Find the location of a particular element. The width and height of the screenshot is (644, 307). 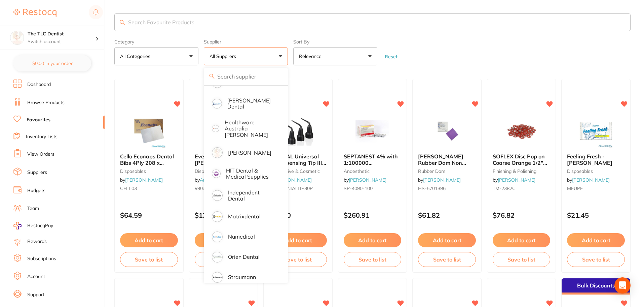

small: anaesthetic is located at coordinates (373, 171).